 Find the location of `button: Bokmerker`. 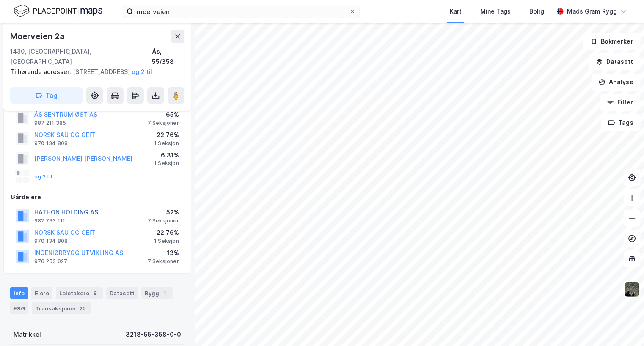

button: Bokmerker is located at coordinates (612, 41).